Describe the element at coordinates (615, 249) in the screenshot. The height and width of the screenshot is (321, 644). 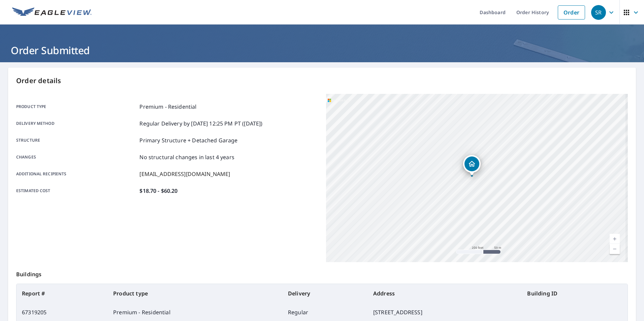
I see `a: Current Level 17, Zoom Out` at that location.